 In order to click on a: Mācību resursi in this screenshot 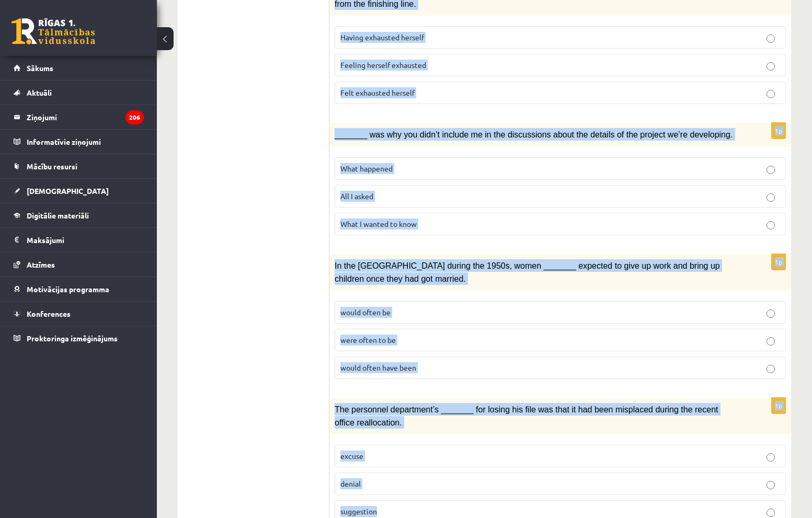, I will do `click(79, 166)`.